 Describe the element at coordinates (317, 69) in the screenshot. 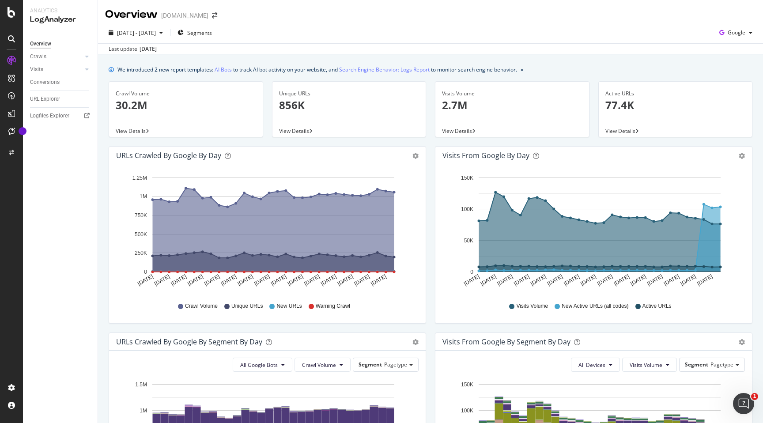

I see `div: We introduced 2 new report templates: to track AI bot activity on your website, and to monitor se...` at that location.